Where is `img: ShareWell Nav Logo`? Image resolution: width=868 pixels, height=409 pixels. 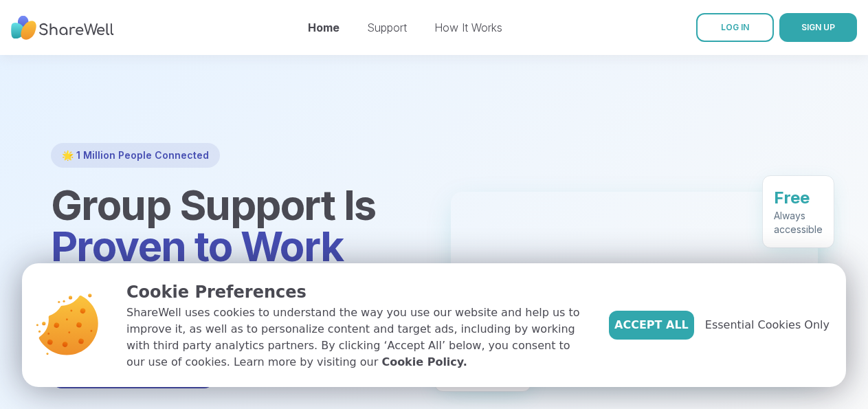
img: ShareWell Nav Logo is located at coordinates (62, 27).